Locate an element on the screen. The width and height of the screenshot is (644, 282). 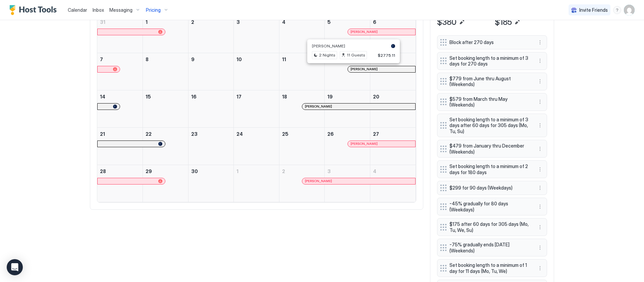
a: September 17, 2025 is located at coordinates (256, 96).